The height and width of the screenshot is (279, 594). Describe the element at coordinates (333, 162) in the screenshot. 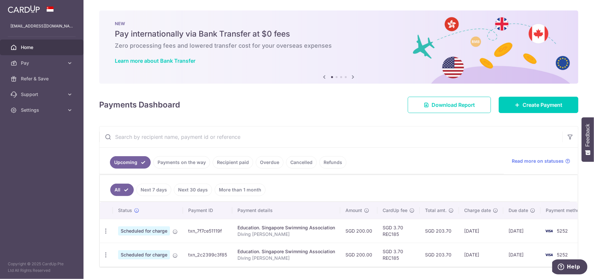

I see `a: Refunds` at that location.